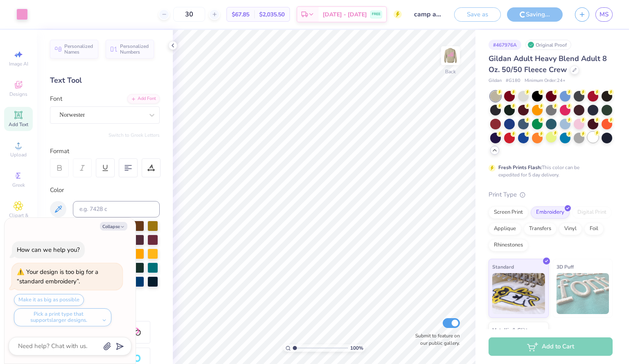 The image size is (629, 364). I want to click on label: Font, so click(56, 99).